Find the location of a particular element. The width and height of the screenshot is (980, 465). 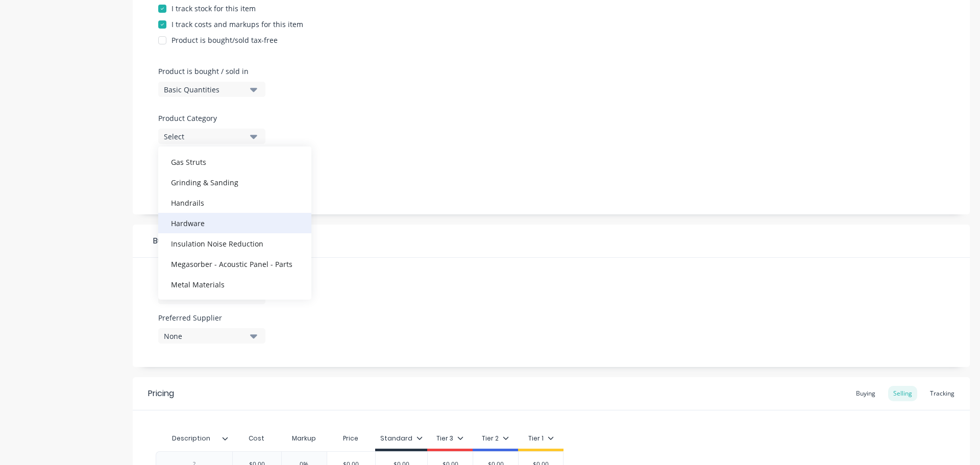

div: Megasorber - Acoustic Panel - Parts is located at coordinates (235, 264).